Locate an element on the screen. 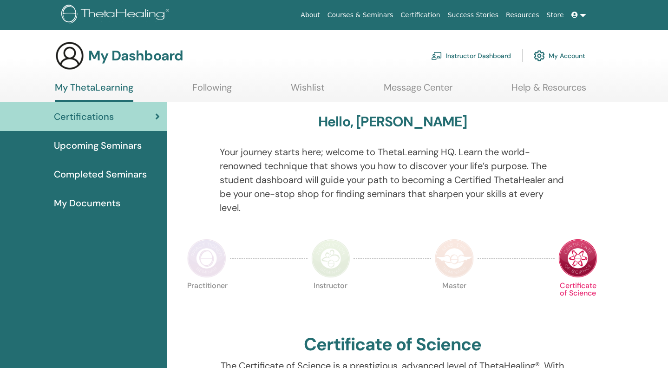  a: Wishlist is located at coordinates (308, 91).